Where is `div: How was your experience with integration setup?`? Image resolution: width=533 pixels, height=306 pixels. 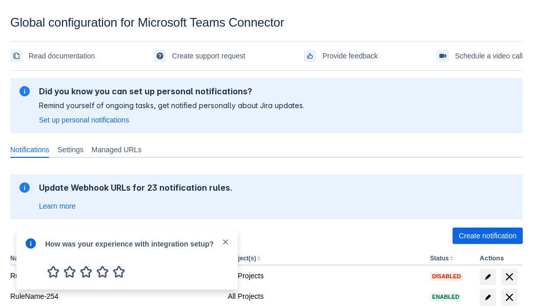
div: How was your experience with integration setup? is located at coordinates (133, 243).